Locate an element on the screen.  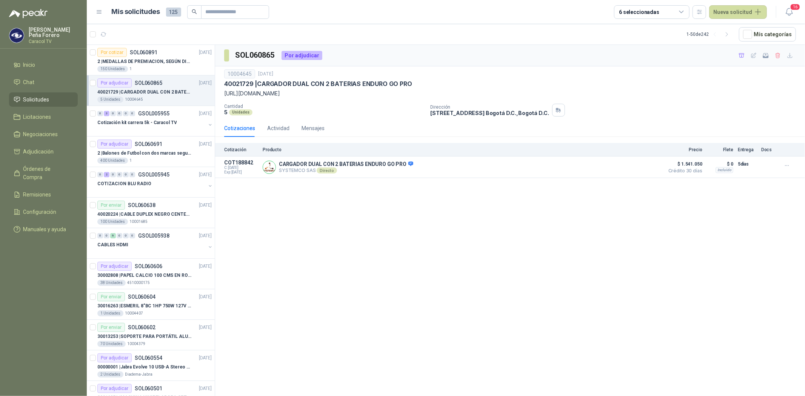
p: Caracol TV is located at coordinates (53, 42).